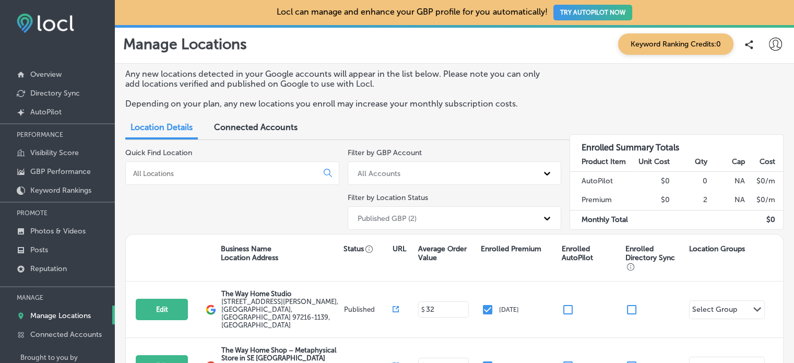  I want to click on p: Photos & Videos, so click(58, 231).